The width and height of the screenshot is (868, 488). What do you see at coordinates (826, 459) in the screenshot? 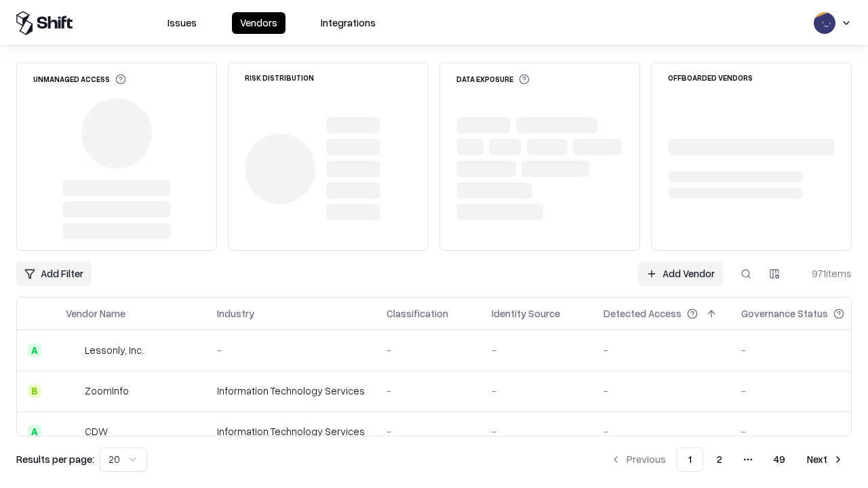
I see `button: Next` at bounding box center [826, 459].